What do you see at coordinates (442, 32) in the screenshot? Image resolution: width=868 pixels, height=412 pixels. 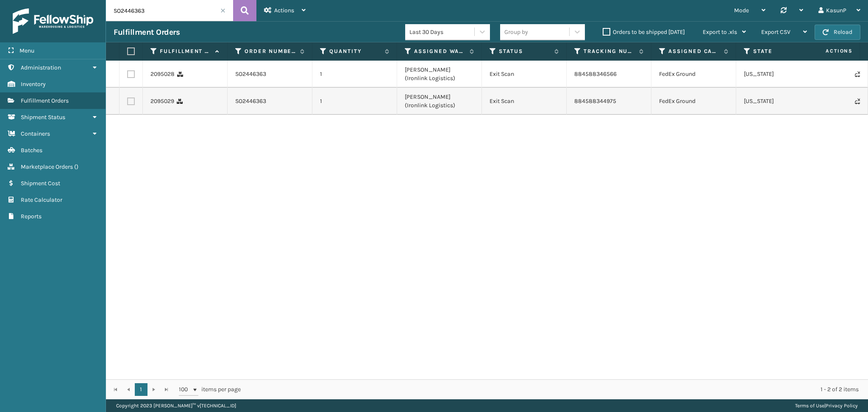 I see `div: Last 30 Days` at bounding box center [442, 32].